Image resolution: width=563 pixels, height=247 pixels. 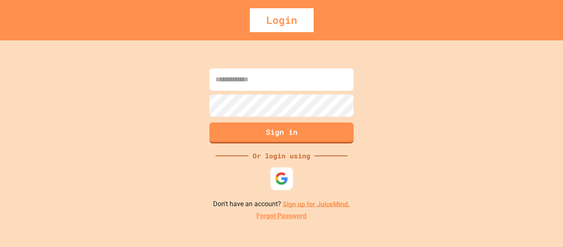 What do you see at coordinates (282, 20) in the screenshot?
I see `div: Login` at bounding box center [282, 20].